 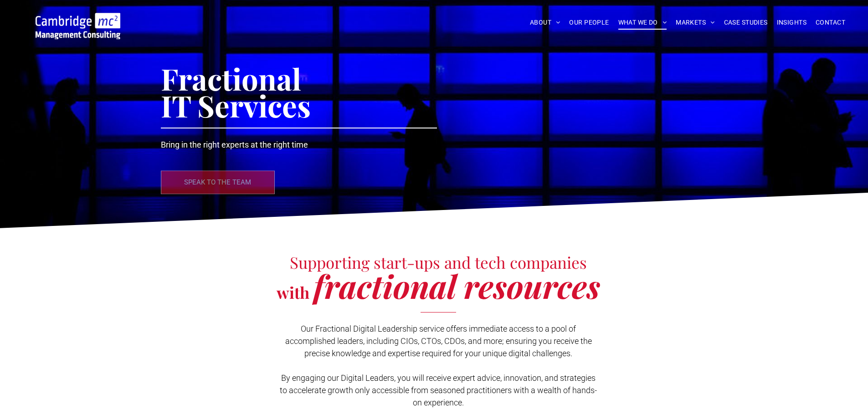 What do you see at coordinates (695, 22) in the screenshot?
I see `a: MARKETS` at bounding box center [695, 22].